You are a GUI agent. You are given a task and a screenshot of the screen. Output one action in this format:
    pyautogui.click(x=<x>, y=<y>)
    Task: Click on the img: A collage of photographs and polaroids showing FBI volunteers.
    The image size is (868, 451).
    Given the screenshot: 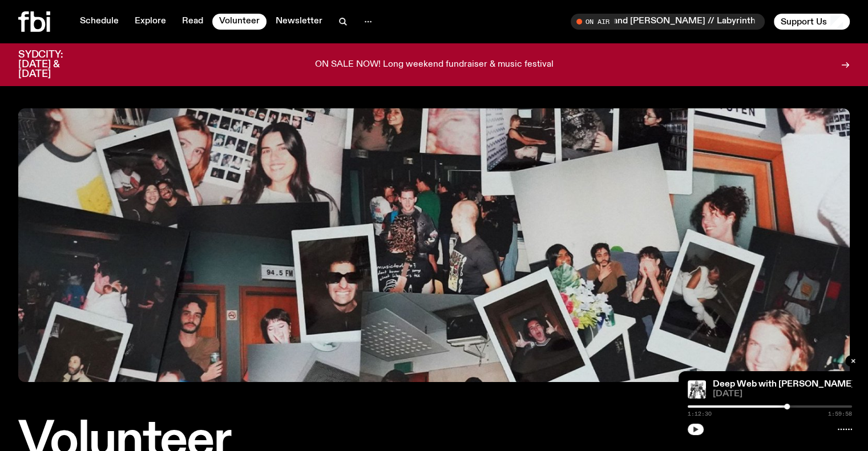 What is the action you would take?
    pyautogui.click(x=434, y=245)
    